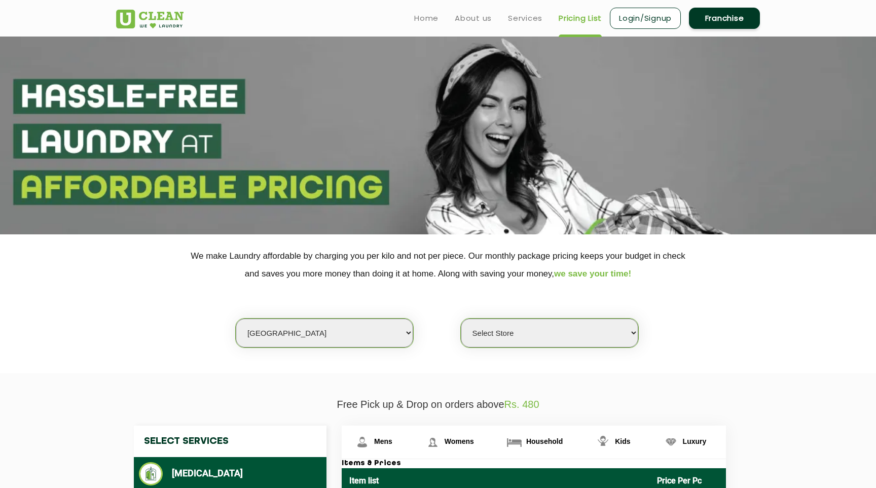  What do you see at coordinates (150, 19) in the screenshot?
I see `img: UClean Laundry and Dry Cleaning` at bounding box center [150, 19].